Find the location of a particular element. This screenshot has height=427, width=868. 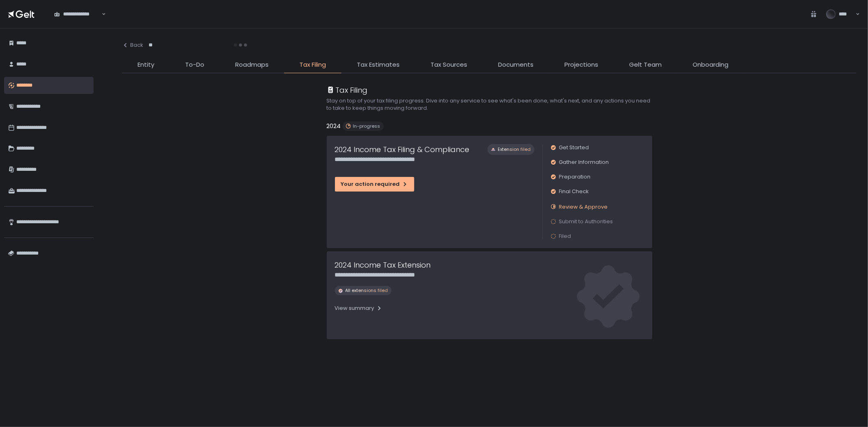

span: Roadmaps is located at coordinates (252, 65).